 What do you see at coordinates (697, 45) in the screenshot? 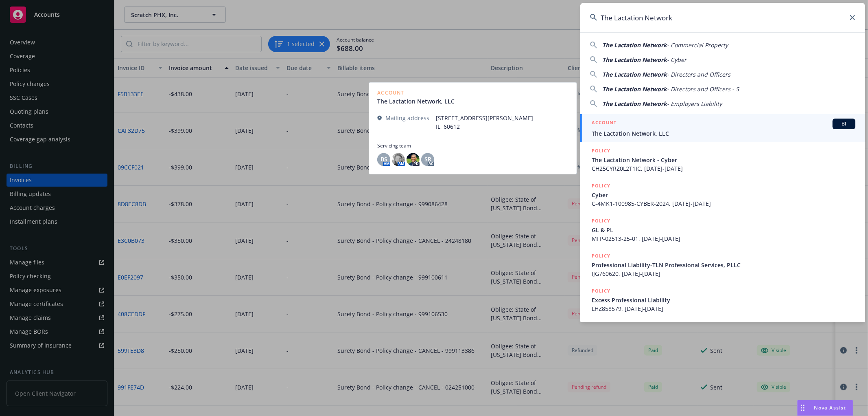
I see `span: - Commercial Property` at bounding box center [697, 45].